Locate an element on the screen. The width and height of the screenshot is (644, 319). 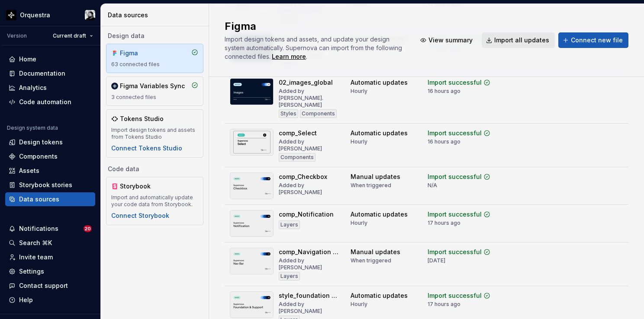
div: Contact support is located at coordinates (43, 286).